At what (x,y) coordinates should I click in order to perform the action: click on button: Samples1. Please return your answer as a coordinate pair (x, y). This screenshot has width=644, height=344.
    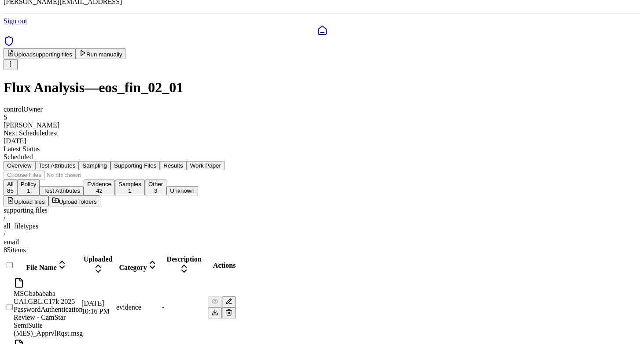
    Looking at the image, I should click on (130, 187).